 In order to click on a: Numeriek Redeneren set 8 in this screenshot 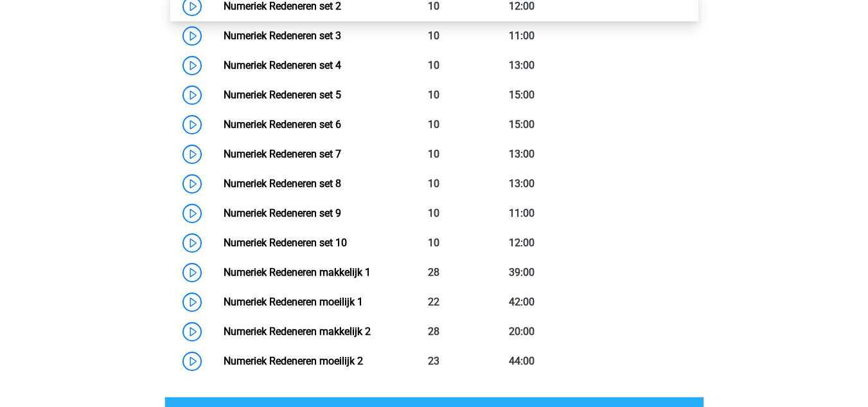, I will do `click(282, 183)`.